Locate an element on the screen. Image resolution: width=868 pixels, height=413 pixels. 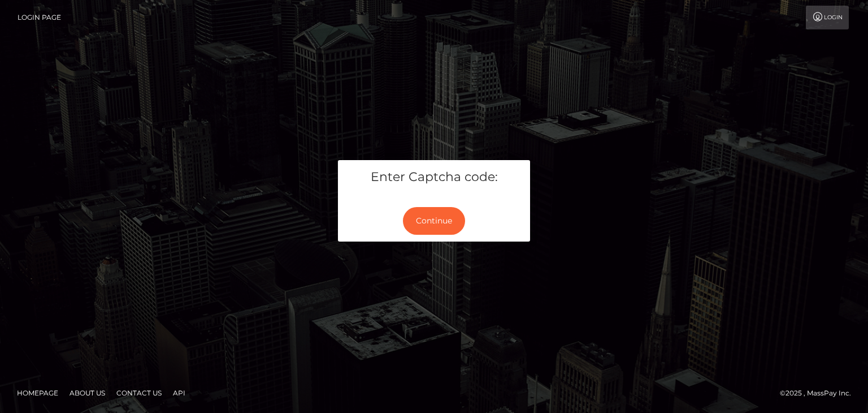
h5: Enter Captcha code: is located at coordinates (434, 177).